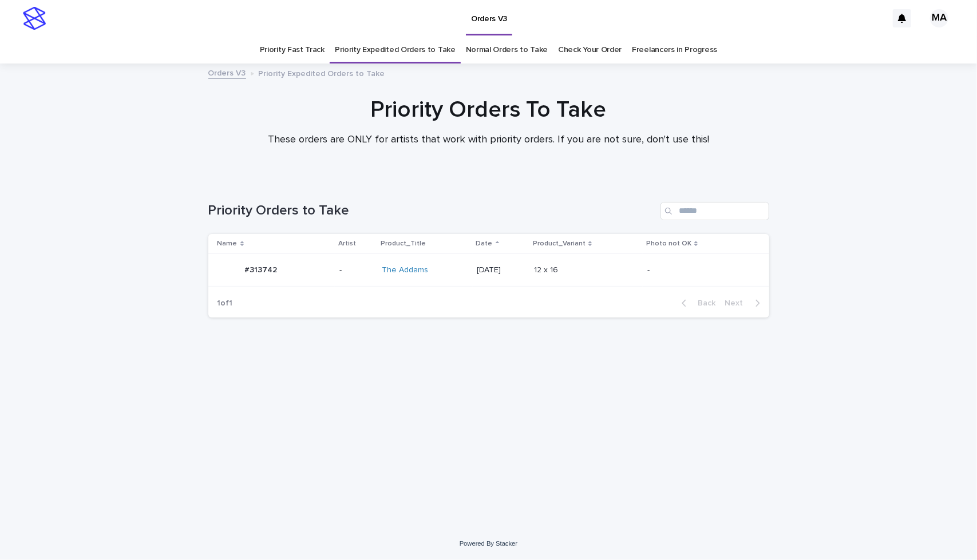 The height and width of the screenshot is (560, 977). Describe the element at coordinates (395, 50) in the screenshot. I see `a: Priority Expedited Orders to Take` at that location.